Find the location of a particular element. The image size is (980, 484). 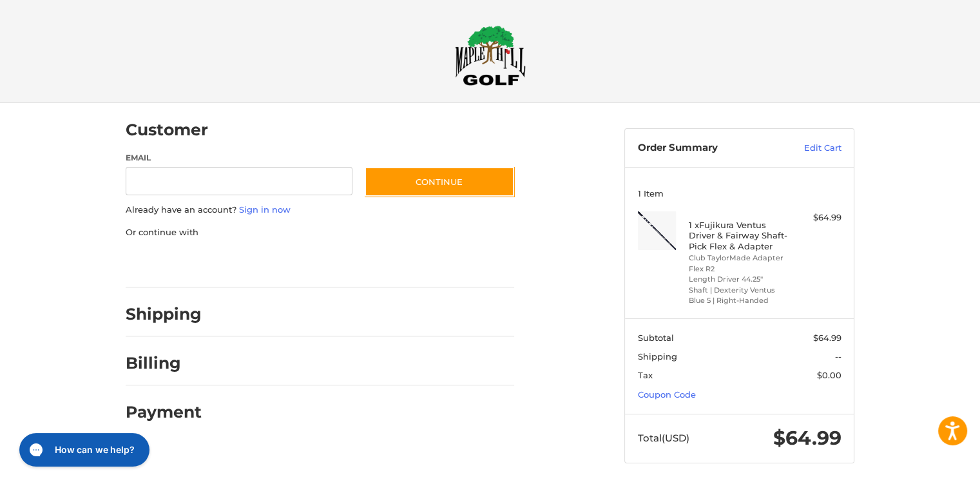

li: Length Driver 44.25" is located at coordinates (738, 279).